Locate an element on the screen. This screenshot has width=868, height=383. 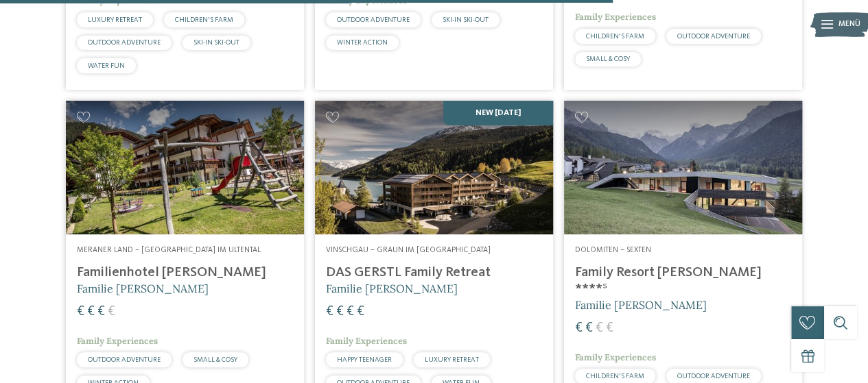
span: WINTER ACTION is located at coordinates (362, 43).